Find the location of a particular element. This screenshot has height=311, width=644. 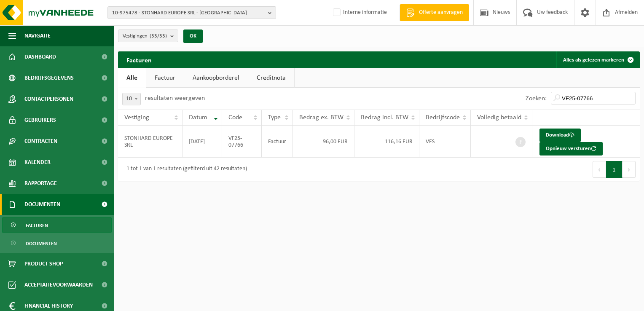

a: Download is located at coordinates (560, 135).